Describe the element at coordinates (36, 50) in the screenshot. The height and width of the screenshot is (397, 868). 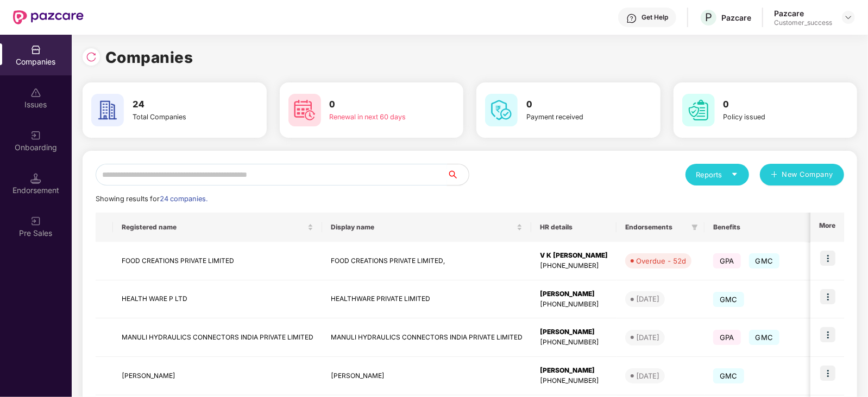
I see `img: svg+xml;base64,PHN2ZyBpZD0iQ29tcGFuaWVzIiB4bWxucz0iaHR0cDovL3d3dy53My5vcmcvMjAwMC9zdmciIHdpZHRoPS...` at that location.